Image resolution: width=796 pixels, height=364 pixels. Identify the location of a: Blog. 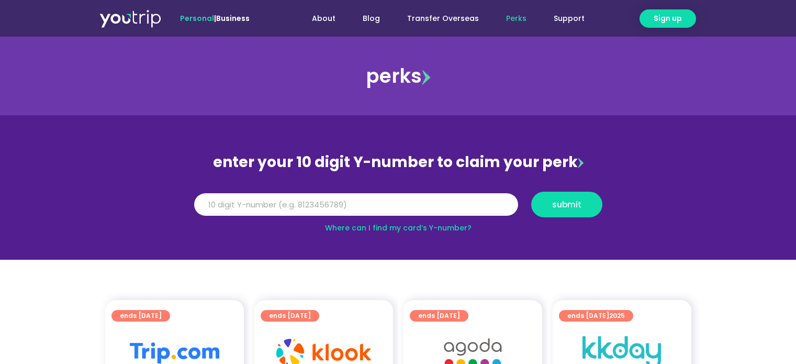
(371, 18).